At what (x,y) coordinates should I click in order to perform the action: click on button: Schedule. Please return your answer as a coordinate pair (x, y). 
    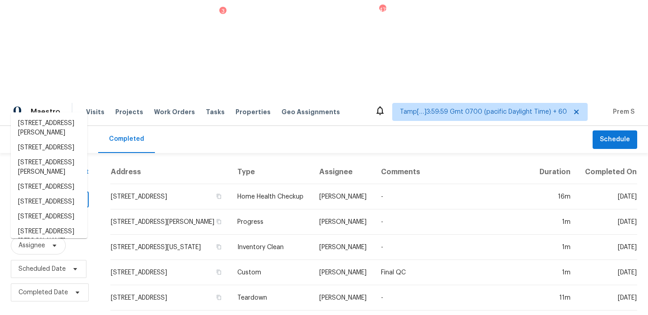
    Looking at the image, I should click on (615, 139).